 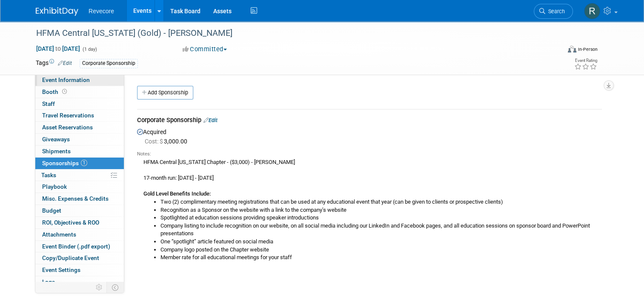 I want to click on div: Event Rating, so click(x=586, y=60).